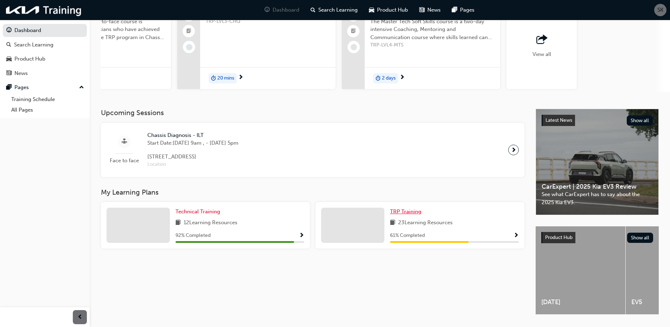 The height and width of the screenshot is (327, 670). Describe the element at coordinates (421, 46) in the screenshot. I see `a: MT Soft Skills - ILTThe Master Tech Soft Skills course is a two-day intensive Coaching, Mentoring...` at that location.